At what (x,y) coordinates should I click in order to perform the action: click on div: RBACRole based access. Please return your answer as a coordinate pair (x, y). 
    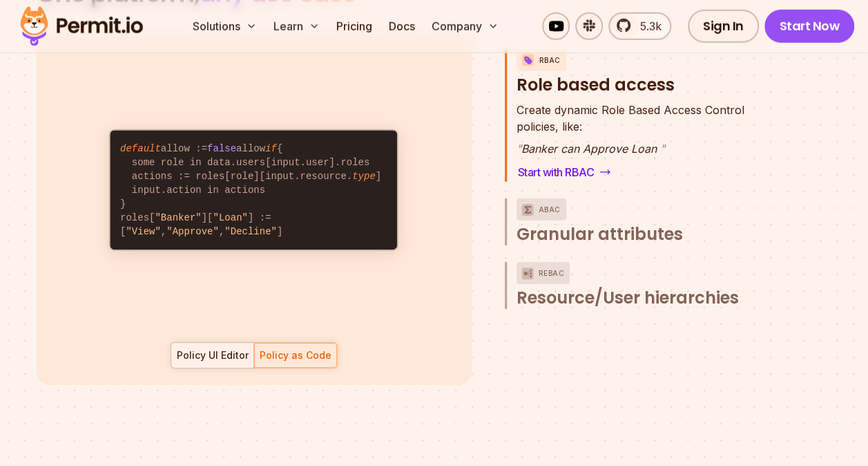
    Looking at the image, I should click on (645, 142).